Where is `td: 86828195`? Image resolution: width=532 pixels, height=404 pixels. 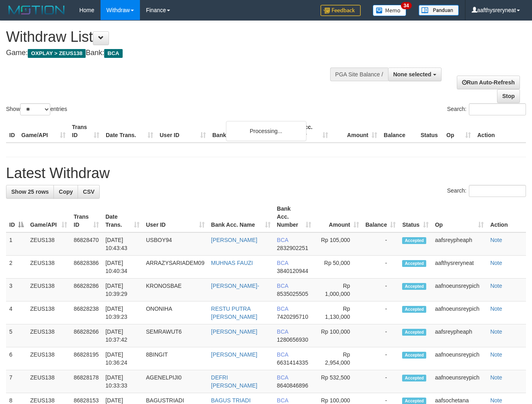
td: 86828195 is located at coordinates (86, 359).